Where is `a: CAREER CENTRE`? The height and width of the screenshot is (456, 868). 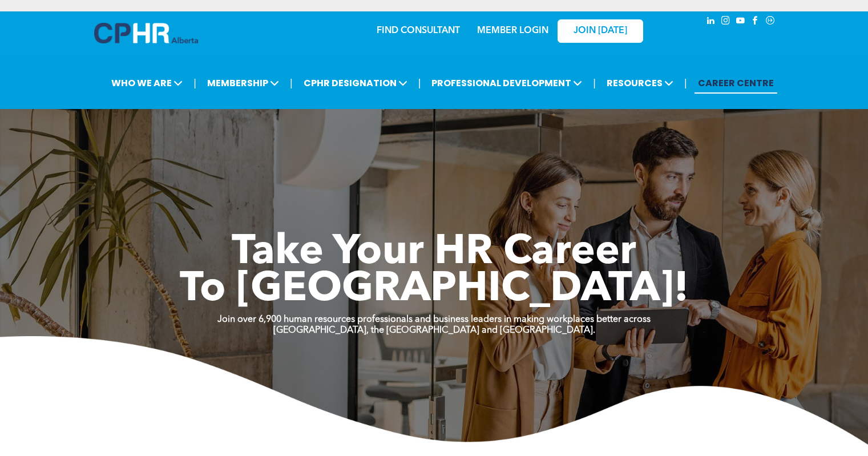
a: CAREER CENTRE is located at coordinates (735, 83).